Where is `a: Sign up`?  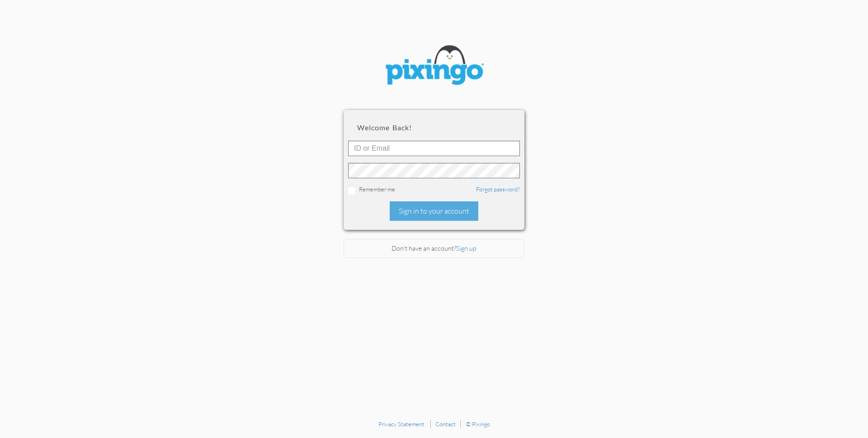 a: Sign up is located at coordinates (466, 247).